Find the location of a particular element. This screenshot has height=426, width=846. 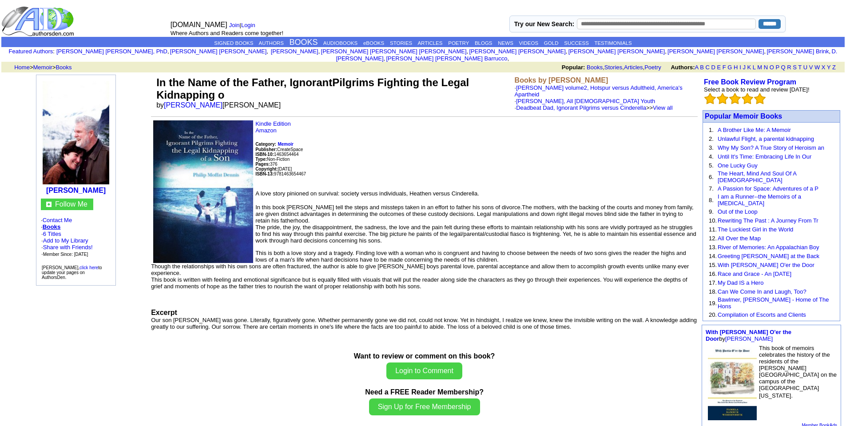

a: Amazon is located at coordinates (266, 130).